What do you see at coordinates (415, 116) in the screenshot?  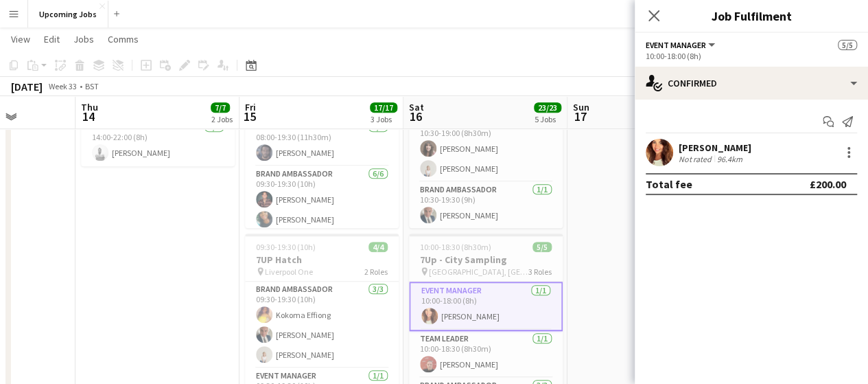 I see `span: 16` at bounding box center [415, 116].